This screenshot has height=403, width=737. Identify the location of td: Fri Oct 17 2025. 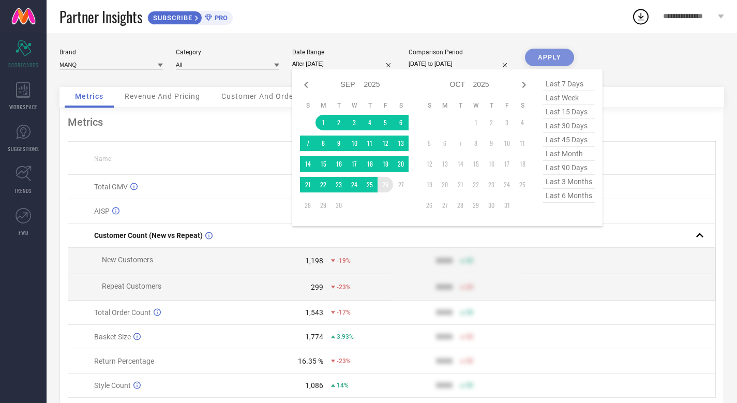
(507, 164).